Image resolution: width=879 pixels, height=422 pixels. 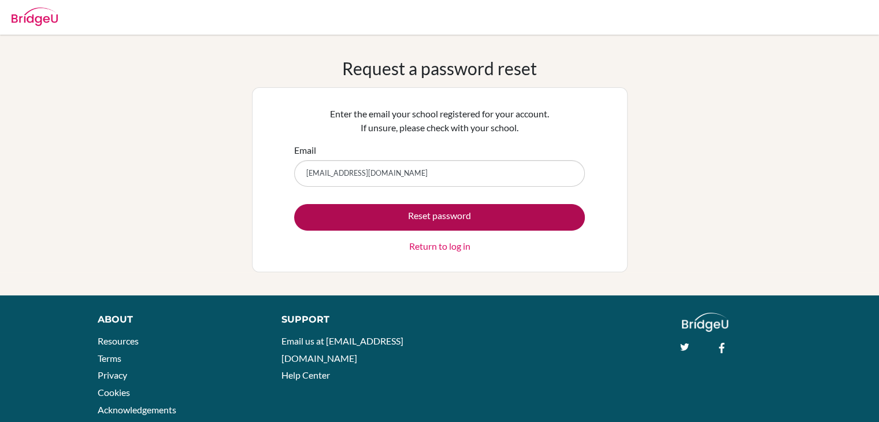 I want to click on label: Email, so click(x=305, y=150).